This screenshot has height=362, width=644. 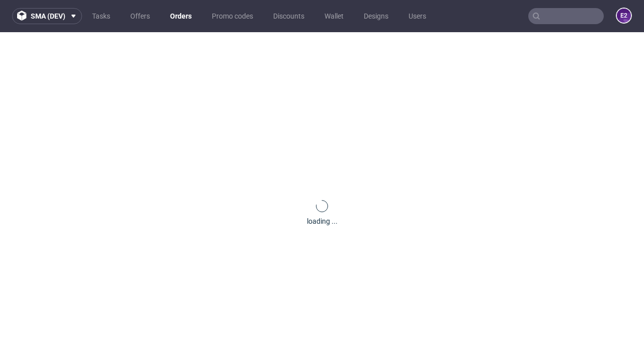 What do you see at coordinates (48, 16) in the screenshot?
I see `span: sma (dev)` at bounding box center [48, 16].